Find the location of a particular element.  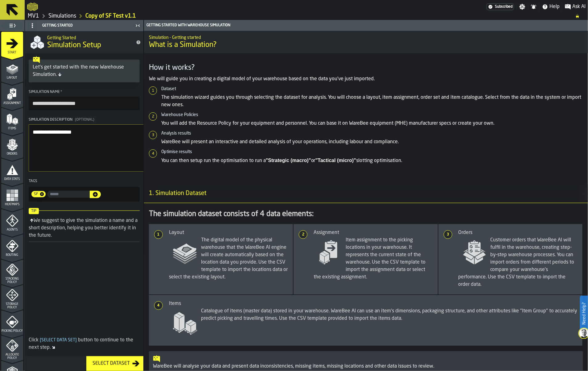

input: input-value- input-value- is located at coordinates (68, 195).